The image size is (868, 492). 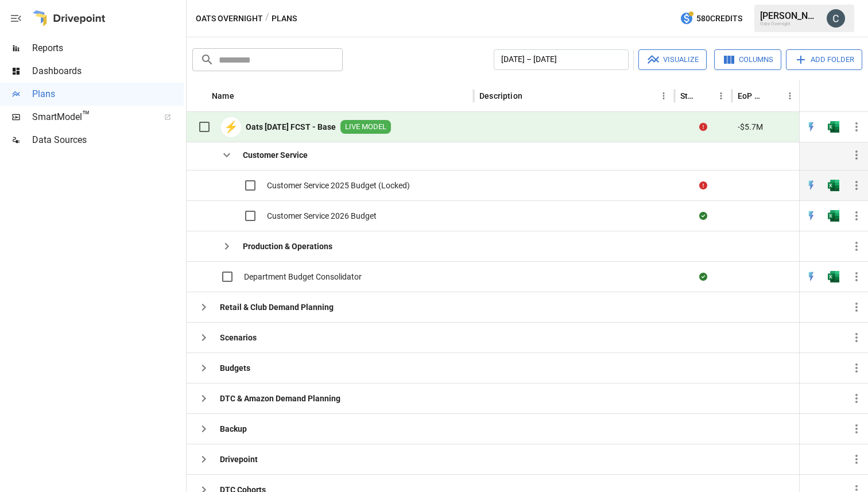 I want to click on span: Data Sources, so click(x=108, y=140).